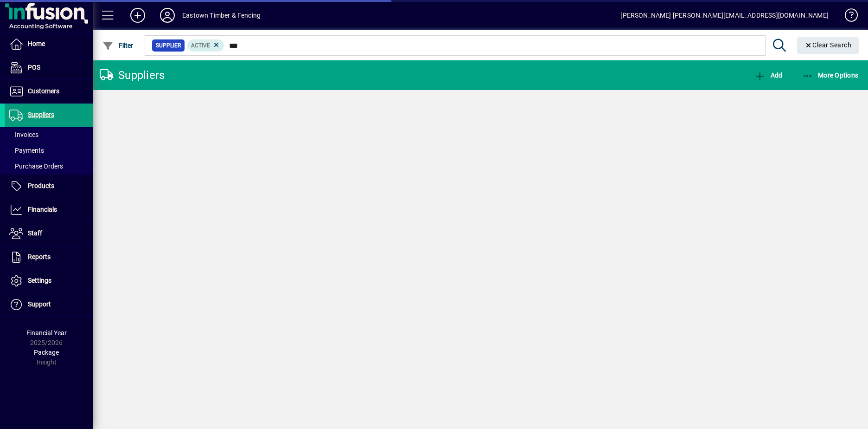 The image size is (868, 429). What do you see at coordinates (41, 114) in the screenshot?
I see `span: Suppliers` at bounding box center [41, 114].